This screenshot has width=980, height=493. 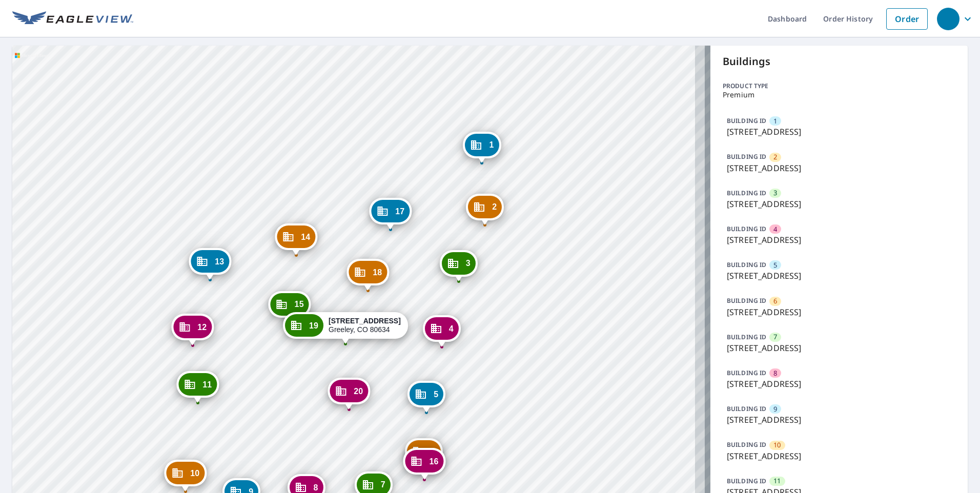 What do you see at coordinates (300, 304) in the screenshot?
I see `span: 15` at bounding box center [300, 304].